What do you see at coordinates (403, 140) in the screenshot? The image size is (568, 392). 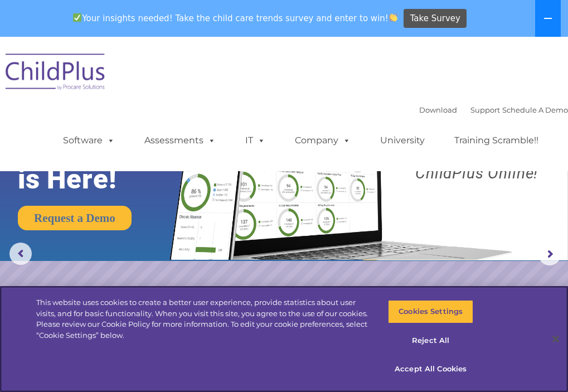 I see `a: University` at bounding box center [403, 140].